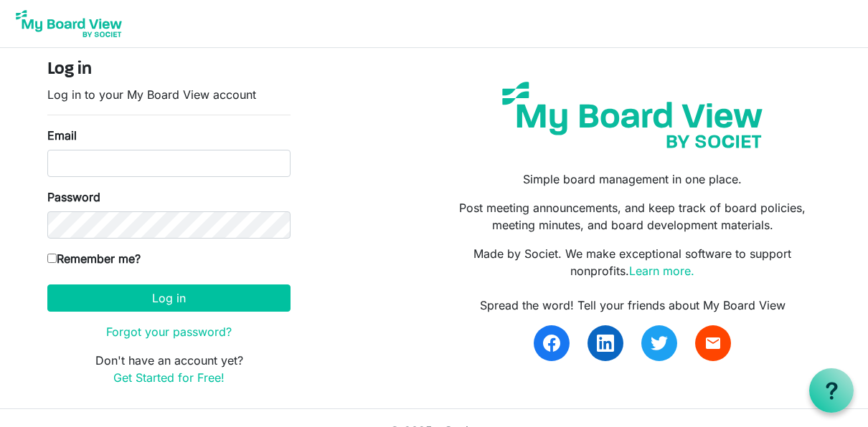  What do you see at coordinates (605, 344) in the screenshot?
I see `img: linkedin.svg` at bounding box center [605, 344].